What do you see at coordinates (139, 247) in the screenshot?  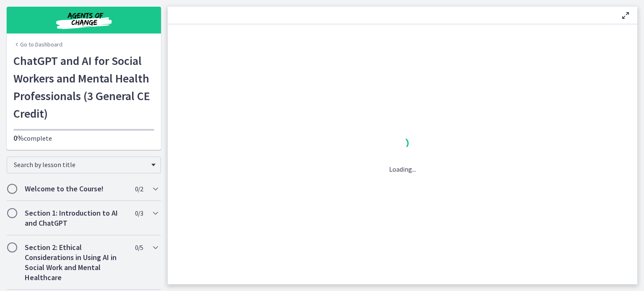 I see `span: 0 / 5` at bounding box center [139, 247].